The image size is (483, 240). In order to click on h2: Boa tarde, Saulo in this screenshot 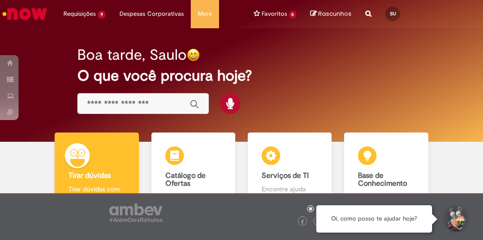, I will do `click(132, 55)`.